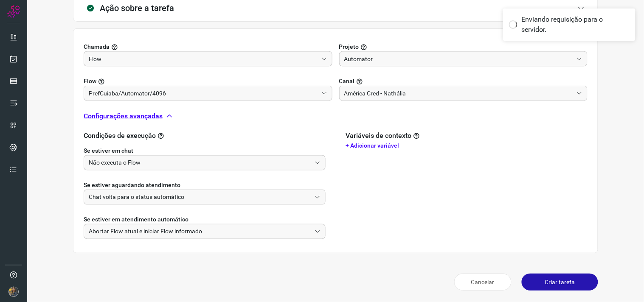  I want to click on p: + Adicionar variável, so click(467, 145).